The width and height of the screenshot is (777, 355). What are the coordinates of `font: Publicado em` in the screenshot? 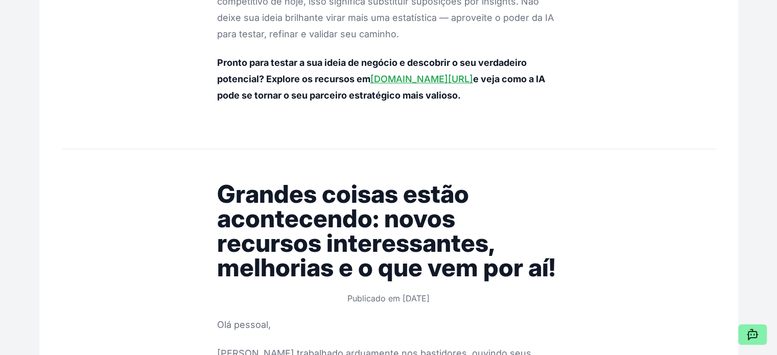 It's located at (374, 299).